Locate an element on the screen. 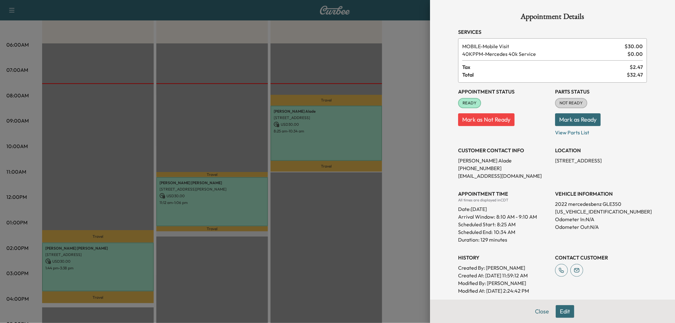 This screenshot has height=323, width=675. h3: LOCATION is located at coordinates (601, 150).